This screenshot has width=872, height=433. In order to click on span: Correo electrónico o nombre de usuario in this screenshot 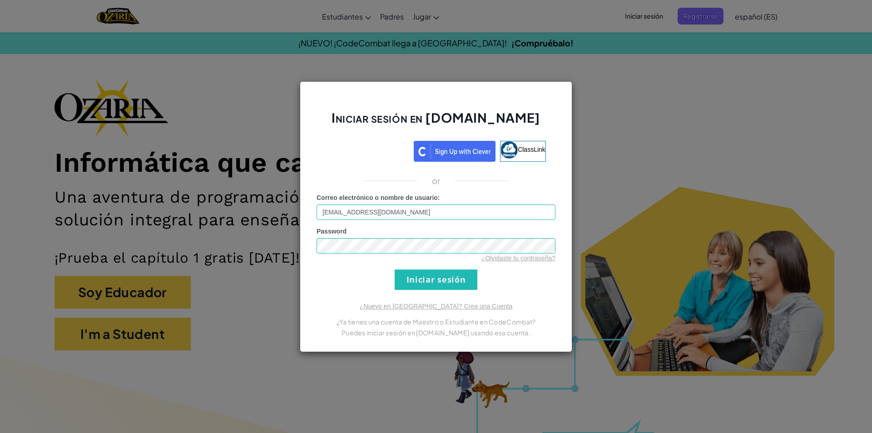, I will do `click(377, 198)`.